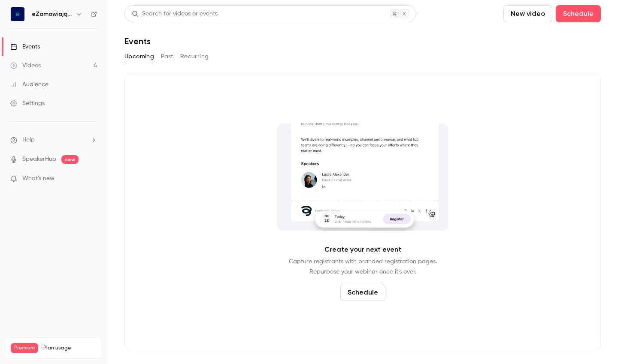  Describe the element at coordinates (25, 349) in the screenshot. I see `span: Premium` at that location.